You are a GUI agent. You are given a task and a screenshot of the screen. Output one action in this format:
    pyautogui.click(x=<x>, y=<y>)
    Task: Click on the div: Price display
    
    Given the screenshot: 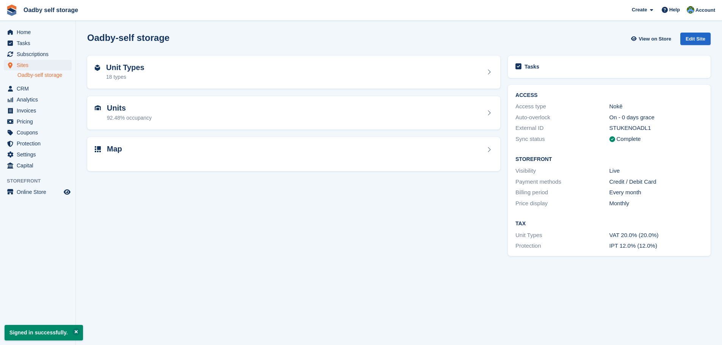 What is the action you would take?
    pyautogui.click(x=562, y=203)
    